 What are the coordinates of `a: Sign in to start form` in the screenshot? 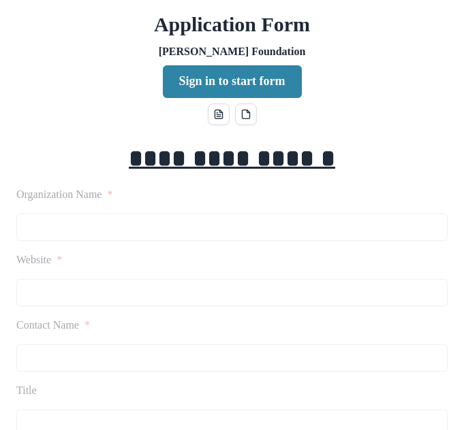 It's located at (232, 82).